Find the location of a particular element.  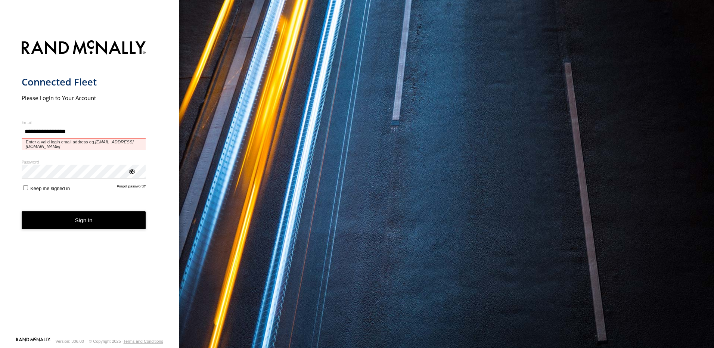

div: Version: 306.00 is located at coordinates (70, 341).